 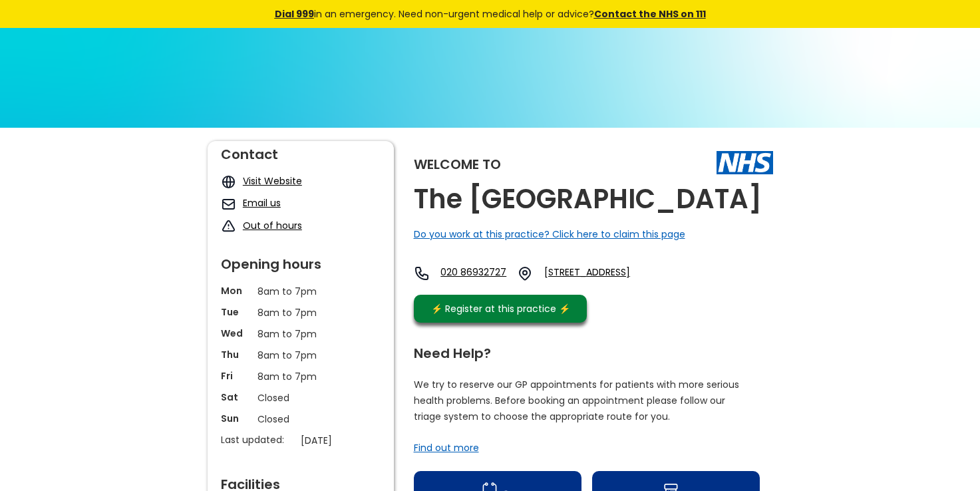 I want to click on div: Do you work at this practice? Click here to claim this page, so click(x=549, y=234).